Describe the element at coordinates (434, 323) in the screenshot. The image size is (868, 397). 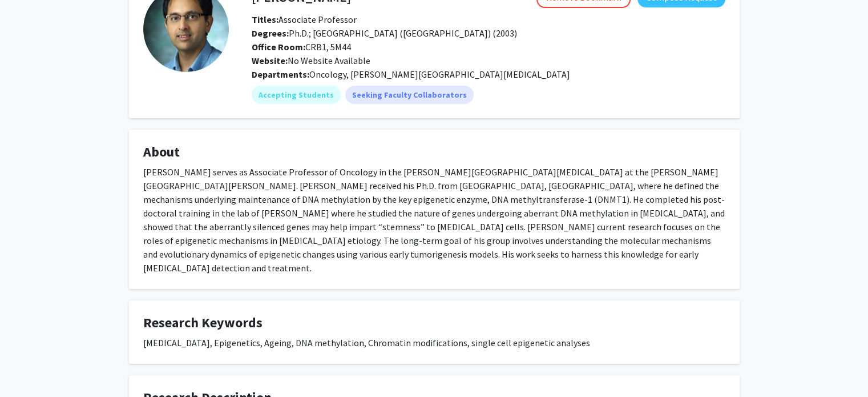
I see `h4: Research Keywords` at that location.